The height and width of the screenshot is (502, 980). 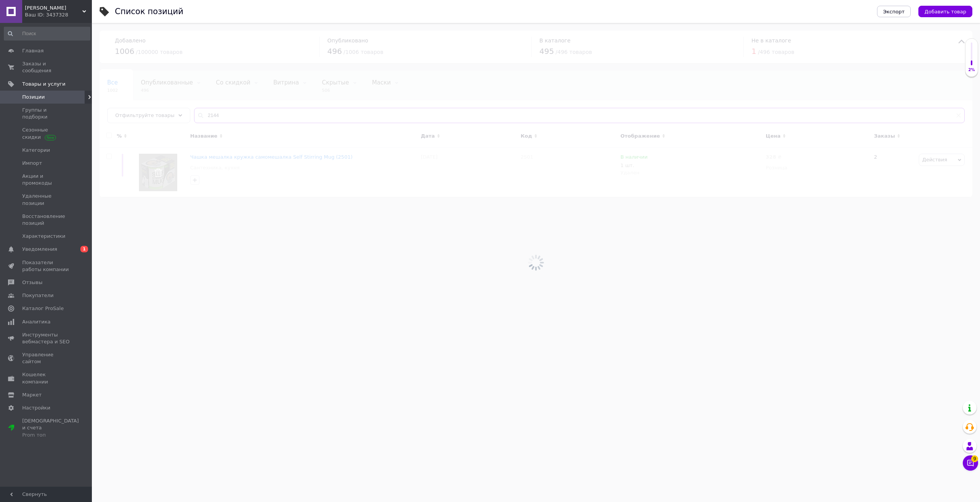 I want to click on span: Настройки, so click(x=36, y=408).